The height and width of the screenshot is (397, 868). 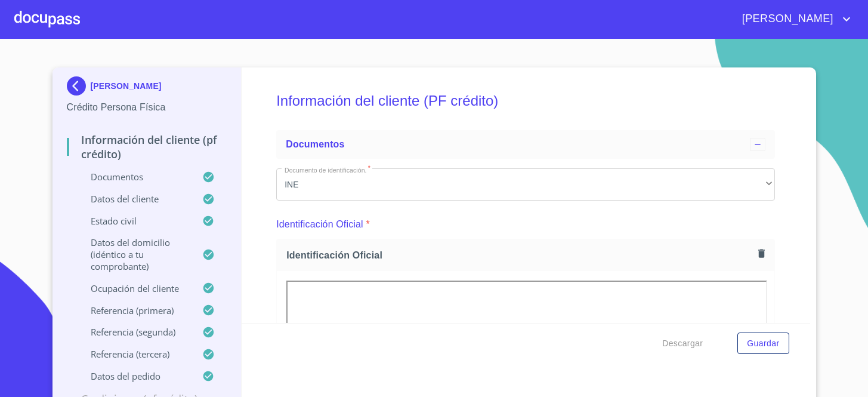 I want to click on p: Referencia (primera), so click(x=135, y=310).